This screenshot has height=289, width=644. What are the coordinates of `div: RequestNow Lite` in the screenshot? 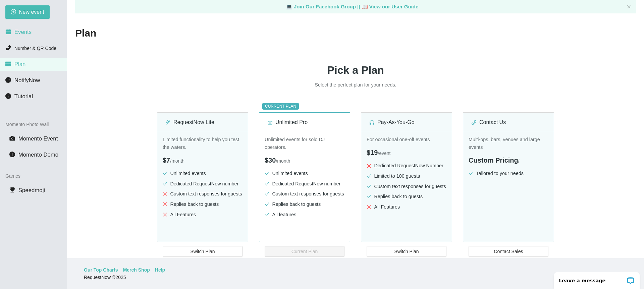 It's located at (203, 122).